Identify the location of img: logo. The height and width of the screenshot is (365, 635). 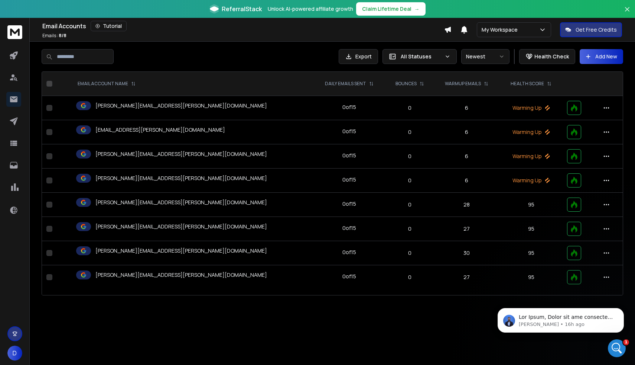
(40, 20).